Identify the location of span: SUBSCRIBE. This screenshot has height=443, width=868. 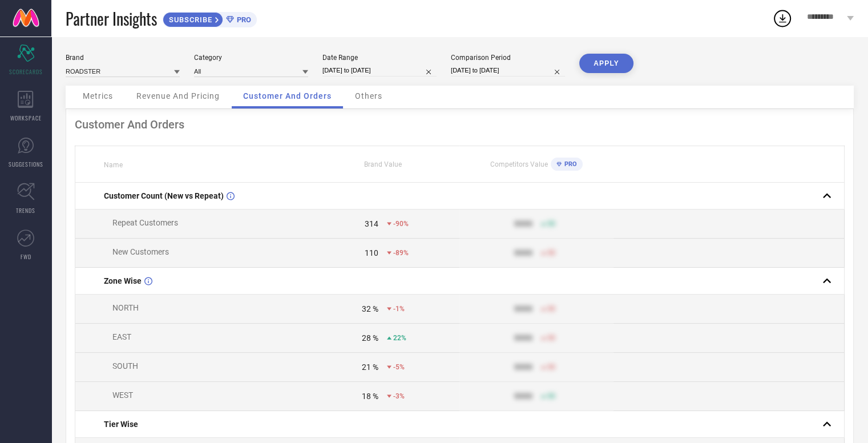
(189, 20).